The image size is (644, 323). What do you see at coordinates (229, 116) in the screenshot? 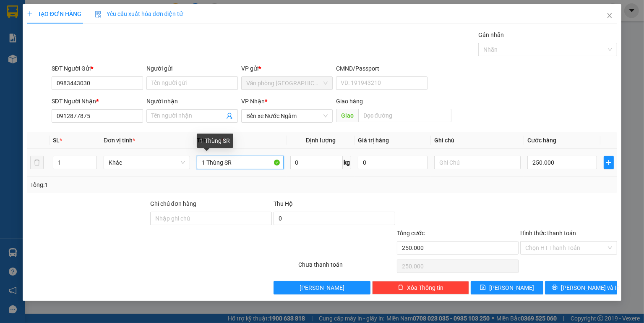
I see `span: user-add` at bounding box center [229, 116].